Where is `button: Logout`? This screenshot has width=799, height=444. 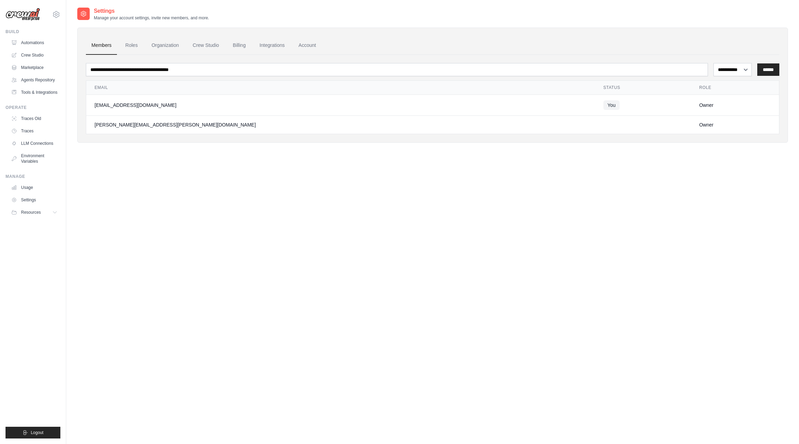 button: Logout is located at coordinates (33, 433).